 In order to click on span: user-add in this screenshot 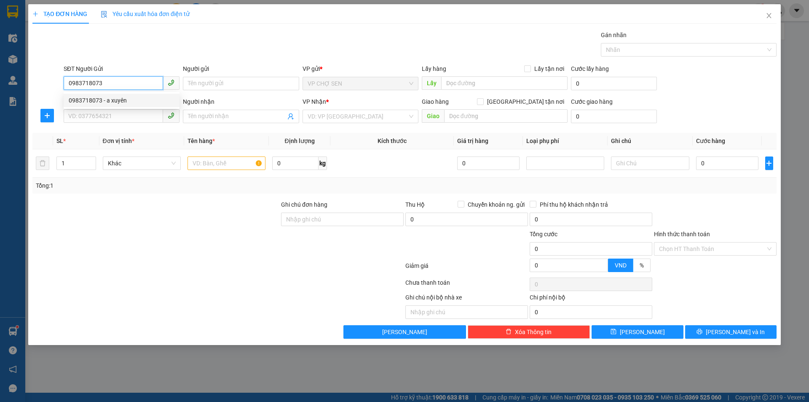, I will do `click(291, 116)`.